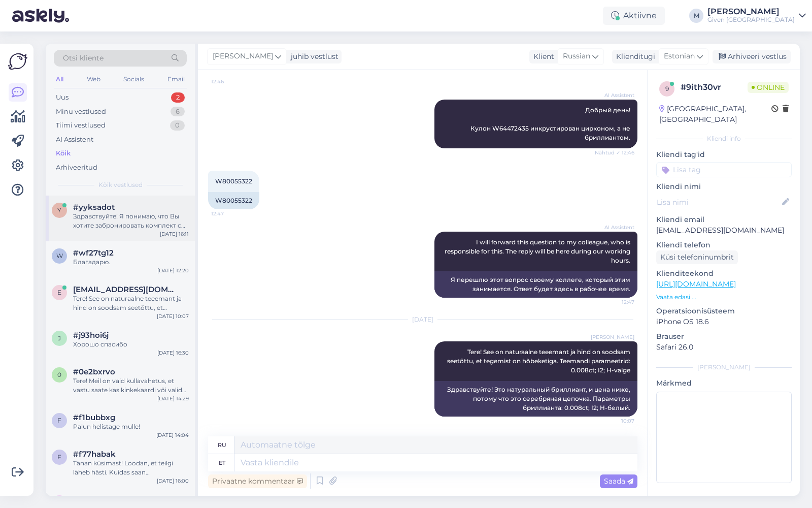 Image resolution: width=812 pixels, height=508 pixels. I want to click on div: M, so click(696, 16).